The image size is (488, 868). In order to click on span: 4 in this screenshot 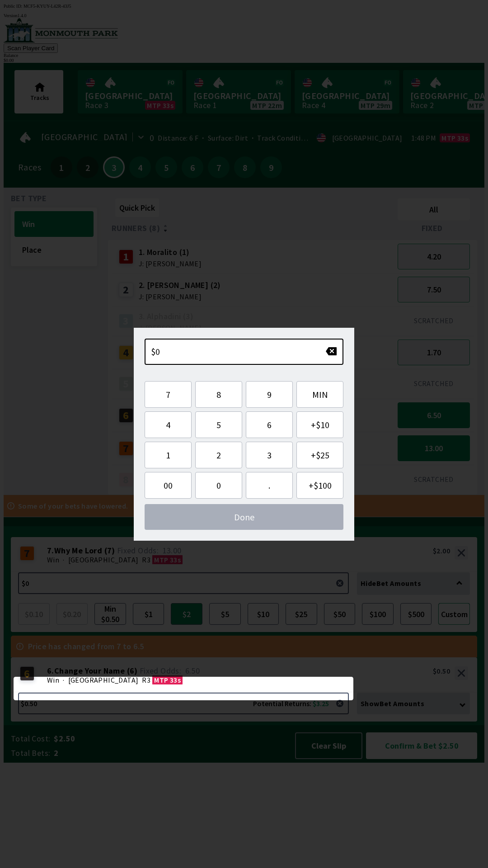, I will do `click(168, 424)`.